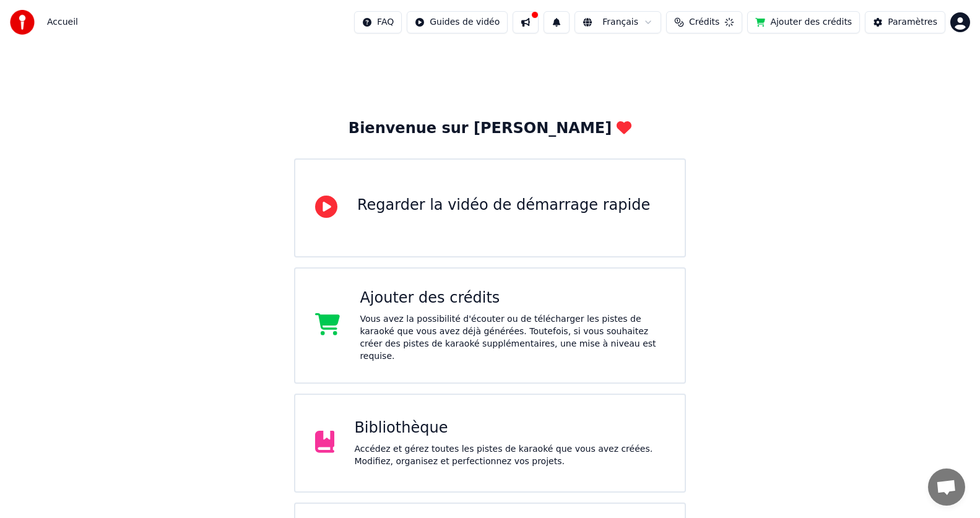 The width and height of the screenshot is (980, 518). I want to click on div: Accédez et gérez toutes les pistes de karaoké que vous avez créées. Modifiez, organisez et perfec..., so click(509, 455).